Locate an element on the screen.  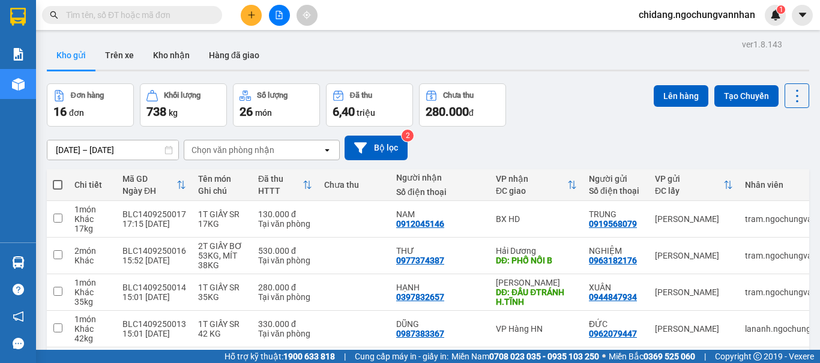
span: search is located at coordinates (54, 15).